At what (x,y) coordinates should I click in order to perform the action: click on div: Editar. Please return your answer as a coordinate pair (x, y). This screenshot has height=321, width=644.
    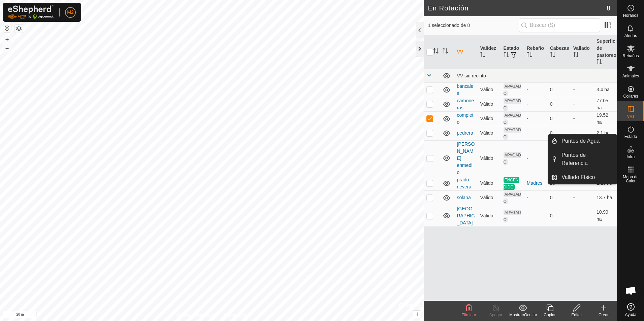
    Looking at the image, I should click on (576, 315).